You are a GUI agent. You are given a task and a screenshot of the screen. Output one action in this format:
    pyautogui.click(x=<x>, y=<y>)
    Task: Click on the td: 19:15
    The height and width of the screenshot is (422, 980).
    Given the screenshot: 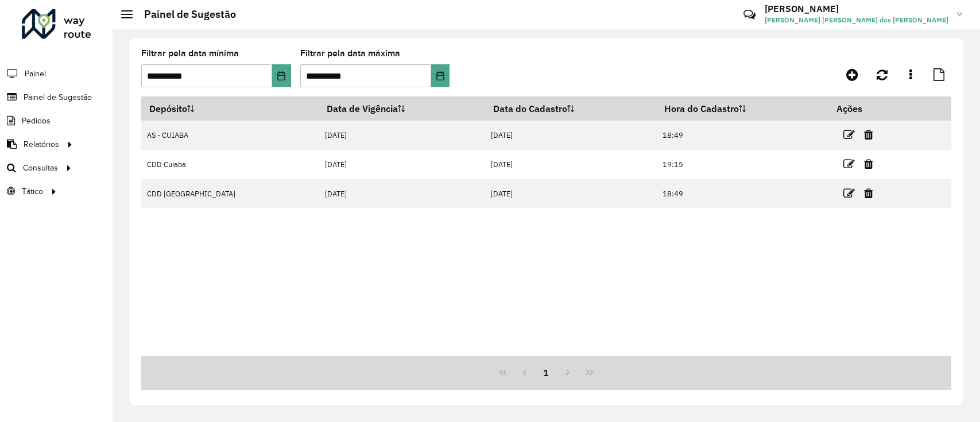 What is the action you would take?
    pyautogui.click(x=742, y=164)
    